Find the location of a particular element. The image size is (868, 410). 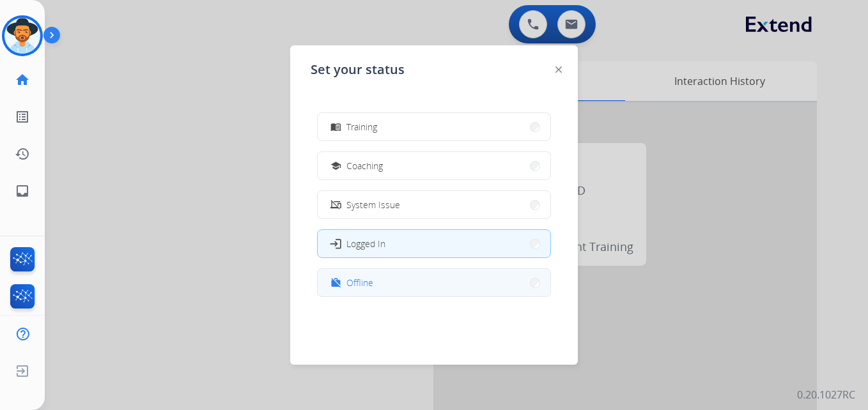

mat-icon: menu_book is located at coordinates (335, 126).